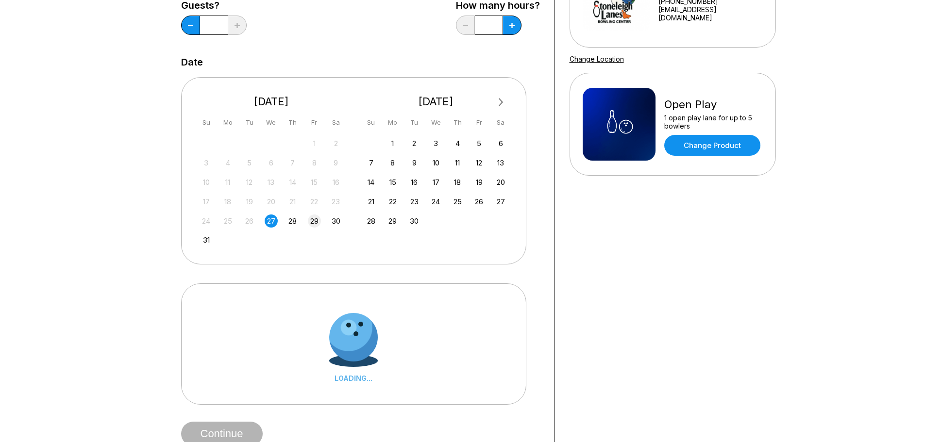  What do you see at coordinates (436, 182) in the screenshot?
I see `div: Choose Wednesday, September 17th, 2025` at bounding box center [436, 182].